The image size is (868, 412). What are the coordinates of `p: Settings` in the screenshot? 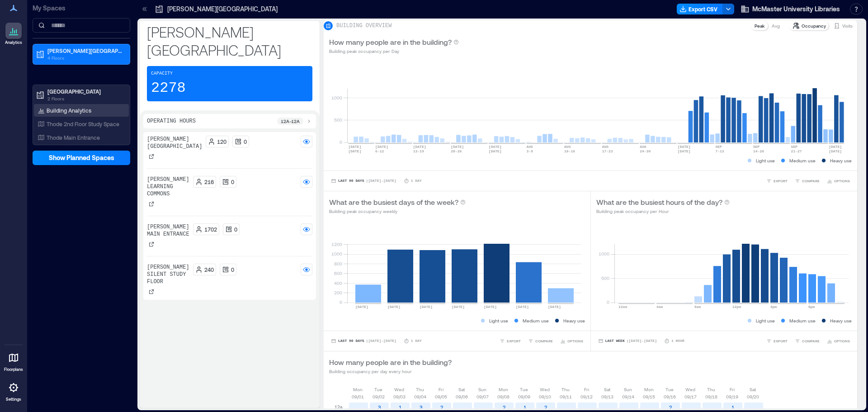 It's located at (14, 400).